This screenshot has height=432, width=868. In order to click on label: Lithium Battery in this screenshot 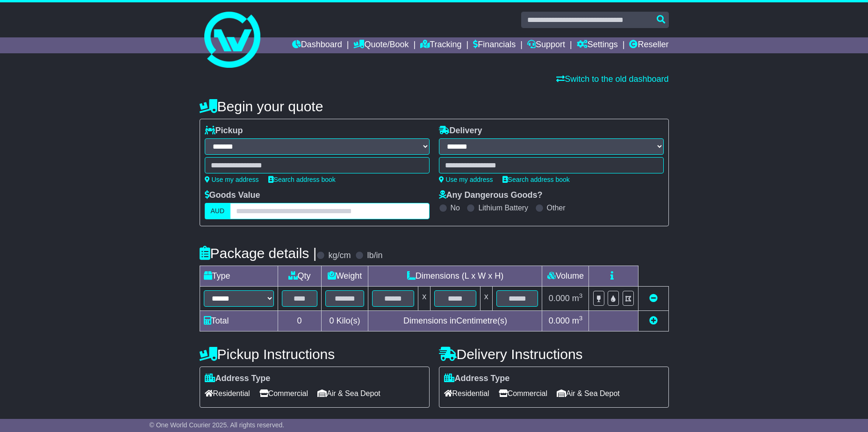, I will do `click(503, 208)`.